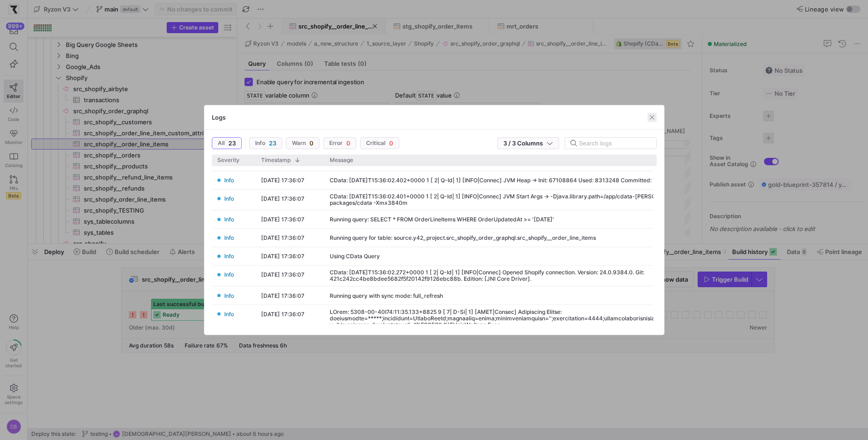  I want to click on button: Critical0, so click(379, 143).